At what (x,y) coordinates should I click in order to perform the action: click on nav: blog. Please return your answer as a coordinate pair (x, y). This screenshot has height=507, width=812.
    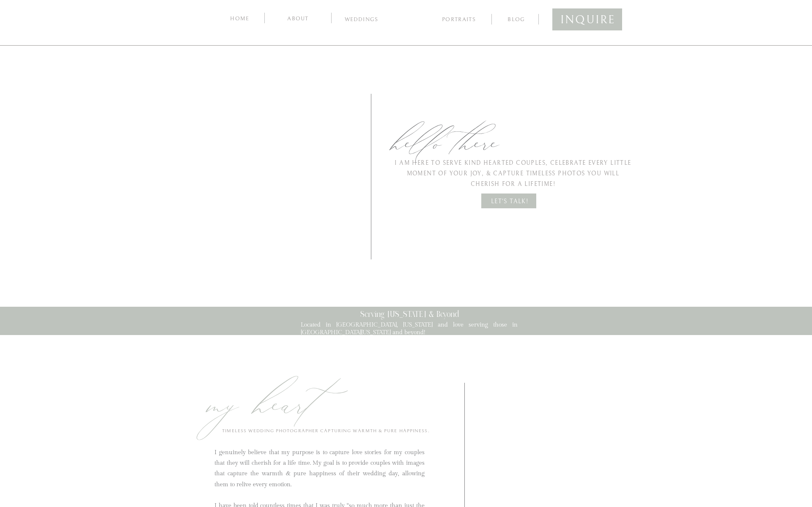
    Looking at the image, I should click on (517, 19).